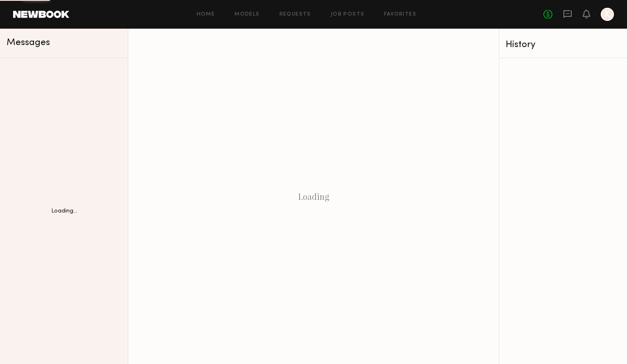  Describe the element at coordinates (247, 14) in the screenshot. I see `a: Models` at that location.